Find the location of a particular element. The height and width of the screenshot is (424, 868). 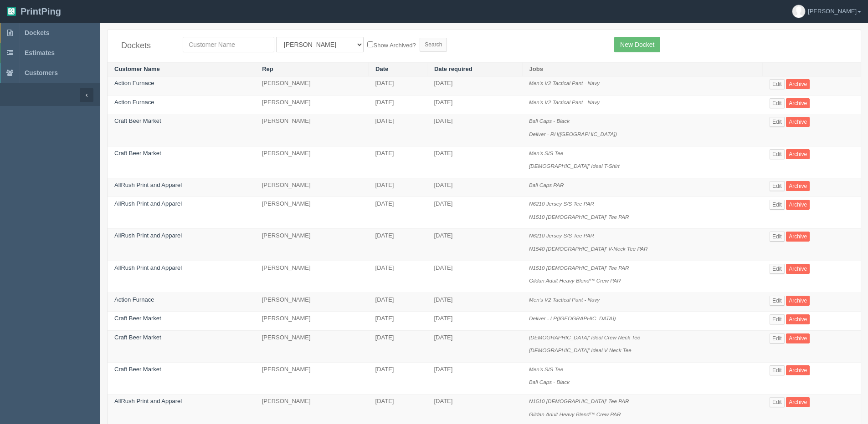

a: New Docket is located at coordinates (637, 45).